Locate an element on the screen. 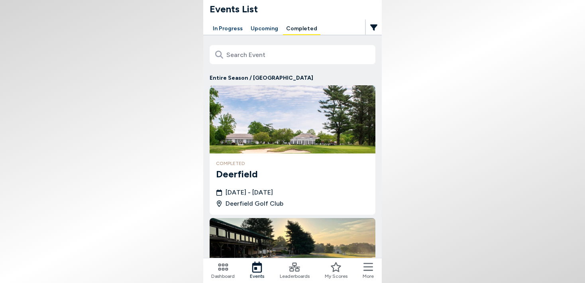  span: Dashboard is located at coordinates (223, 276).